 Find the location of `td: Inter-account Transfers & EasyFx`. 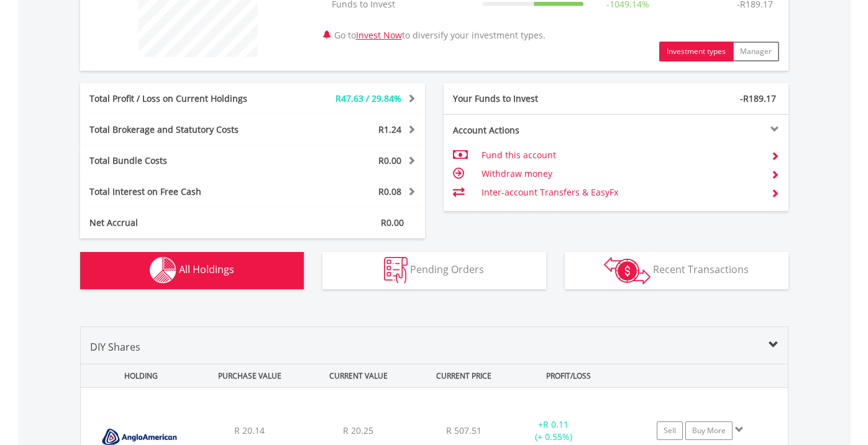

td: Inter-account Transfers & EasyFx is located at coordinates (621, 192).